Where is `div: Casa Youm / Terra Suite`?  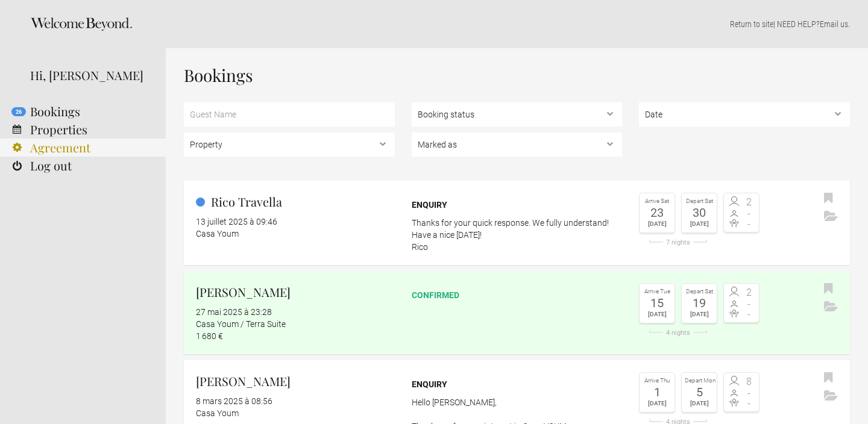
div: Casa Youm / Terra Suite is located at coordinates (295, 324).